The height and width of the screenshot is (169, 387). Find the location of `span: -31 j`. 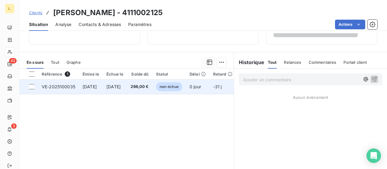

span: -31 j is located at coordinates (217, 86).